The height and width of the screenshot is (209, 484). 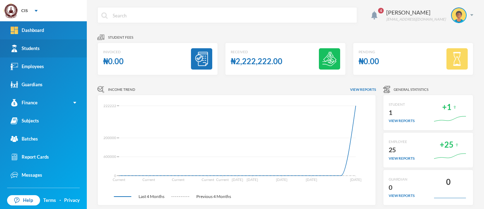 I want to click on div: Messages, so click(x=26, y=175).